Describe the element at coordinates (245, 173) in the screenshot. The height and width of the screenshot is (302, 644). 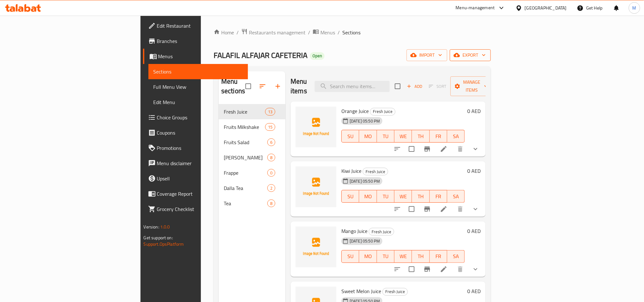
I see `div: Frappe` at that location.